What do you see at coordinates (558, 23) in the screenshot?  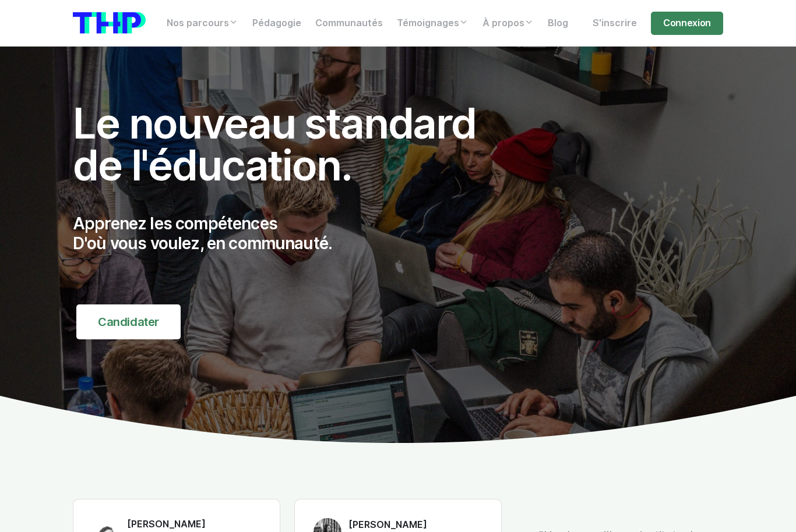 I see `a: Blog` at bounding box center [558, 23].